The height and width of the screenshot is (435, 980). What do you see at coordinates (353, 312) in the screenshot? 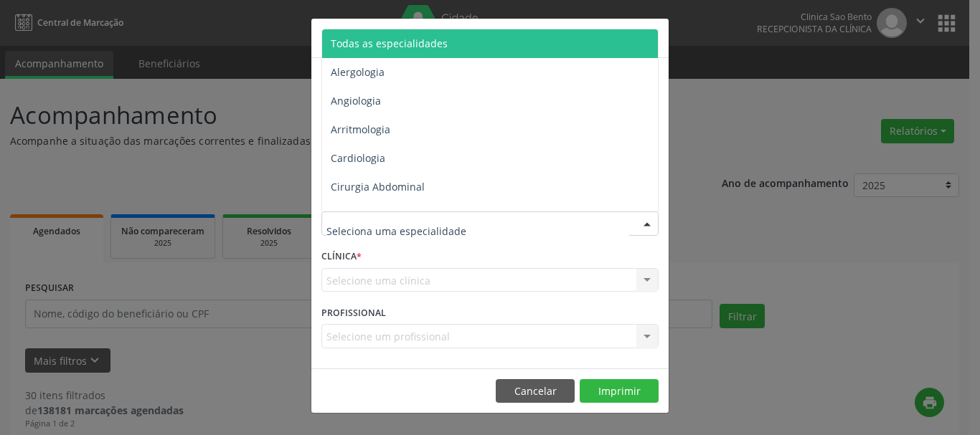
I see `label: PROFISSIONAL` at bounding box center [353, 312].